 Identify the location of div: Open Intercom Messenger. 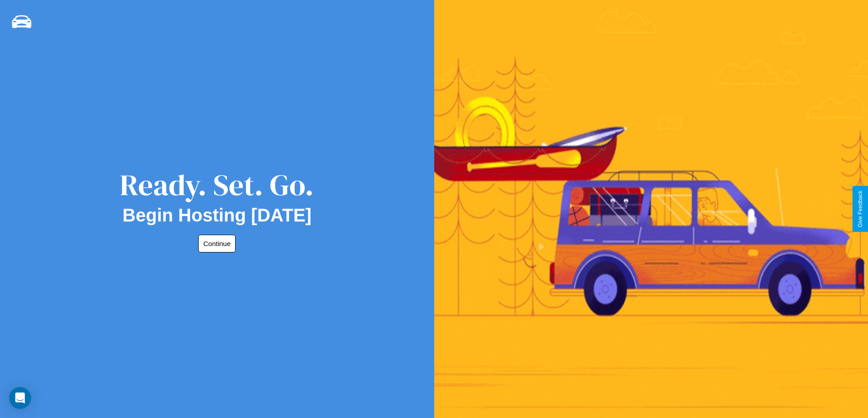
(20, 398).